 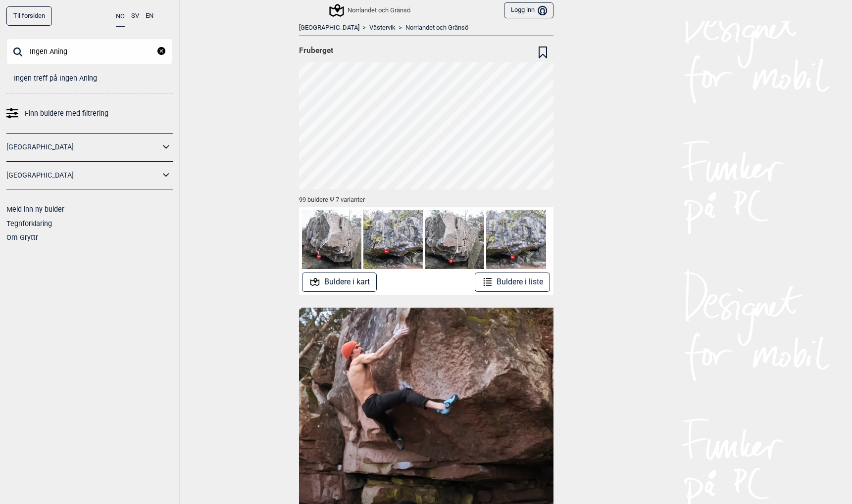 I want to click on button: SV, so click(x=135, y=16).